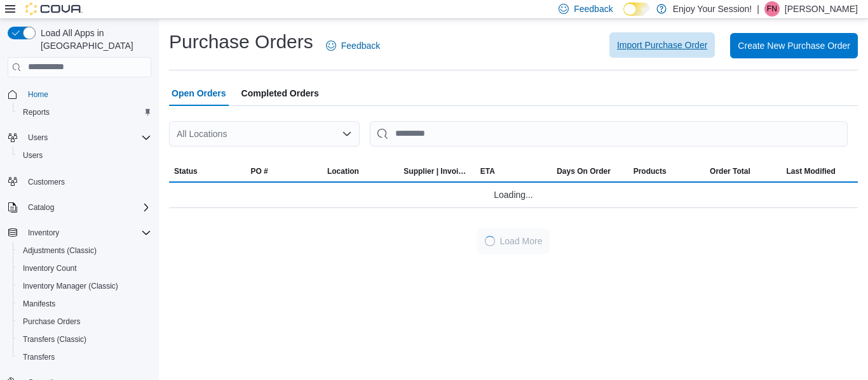 This screenshot has width=868, height=380. I want to click on button: Supplier | Invoice Number, so click(437, 171).